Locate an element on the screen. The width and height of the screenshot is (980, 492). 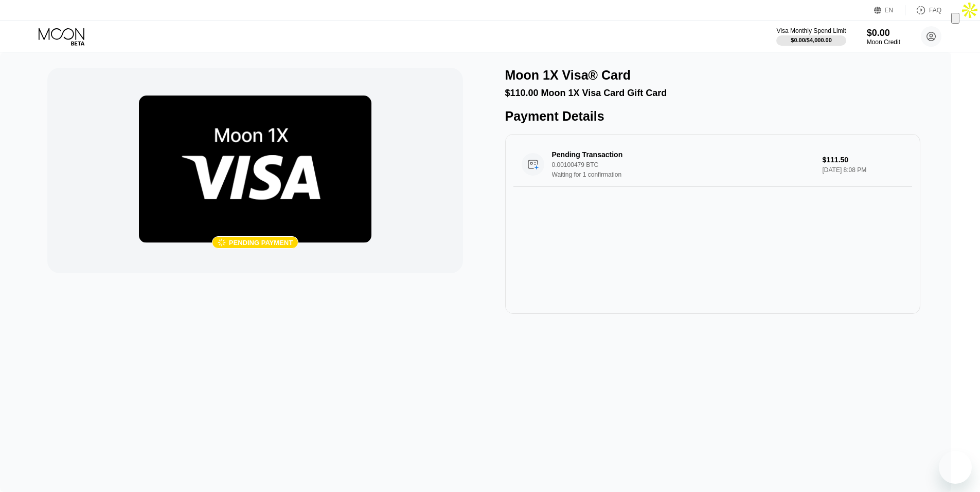
div: Moon 1X Visa® Card is located at coordinates (567, 75).